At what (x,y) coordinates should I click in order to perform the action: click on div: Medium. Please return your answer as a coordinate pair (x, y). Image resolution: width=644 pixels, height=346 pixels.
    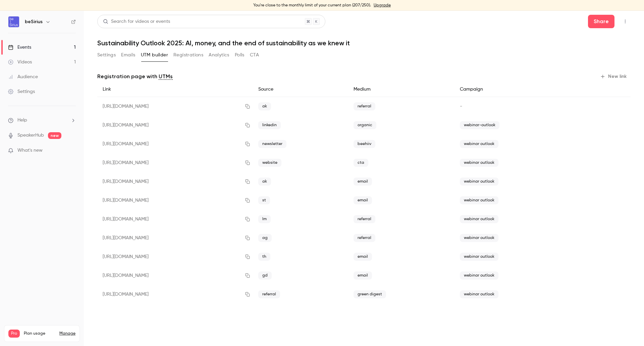
    Looking at the image, I should click on (401, 89).